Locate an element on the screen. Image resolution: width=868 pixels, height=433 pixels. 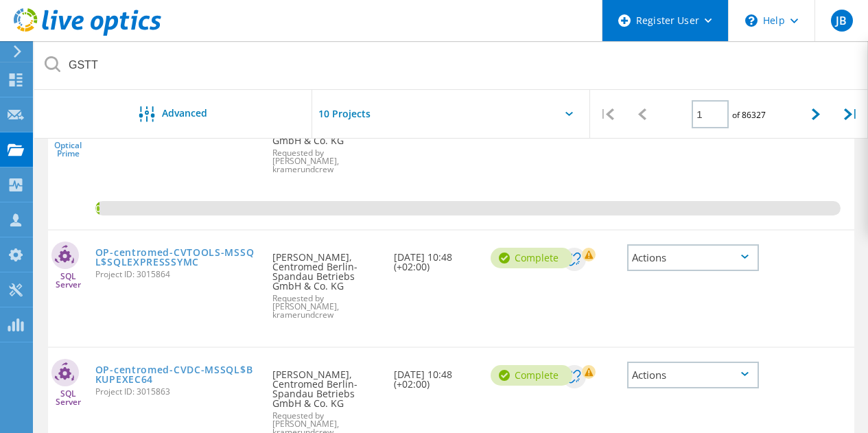
span: 0.56% is located at coordinates (98, 207).